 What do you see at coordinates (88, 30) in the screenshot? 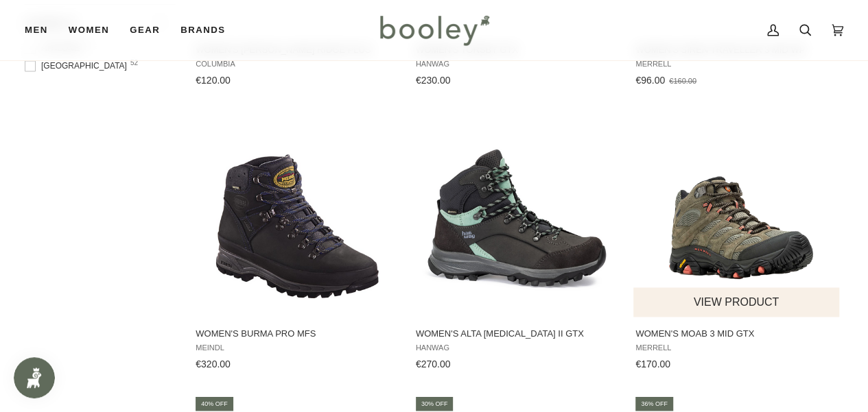
I see `span: Women` at bounding box center [88, 30].